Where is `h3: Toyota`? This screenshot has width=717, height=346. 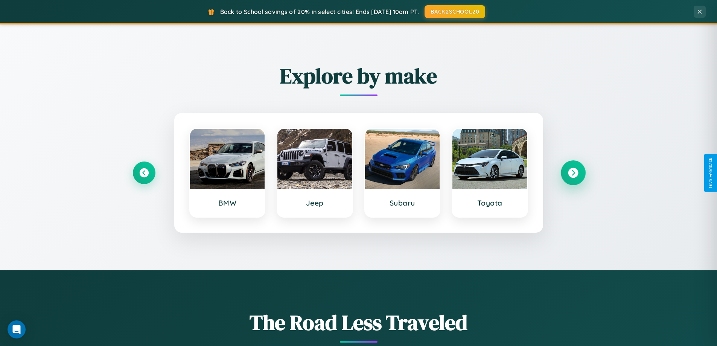
h3: Toyota is located at coordinates (490, 203).